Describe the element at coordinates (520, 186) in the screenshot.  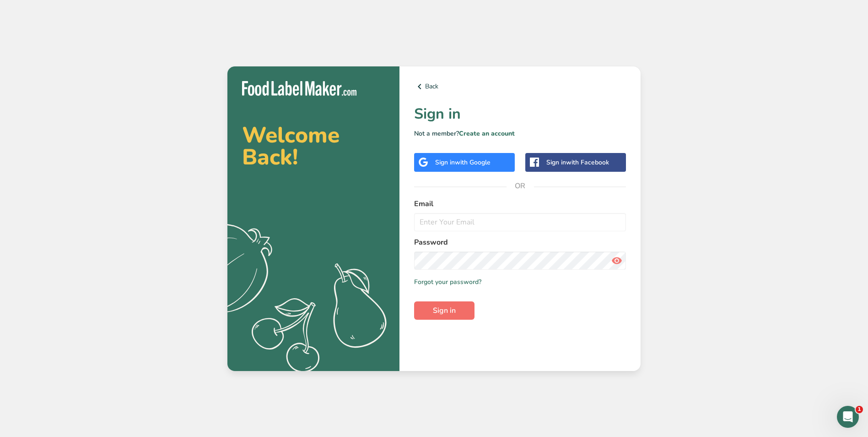
I see `span: OR` at that location.